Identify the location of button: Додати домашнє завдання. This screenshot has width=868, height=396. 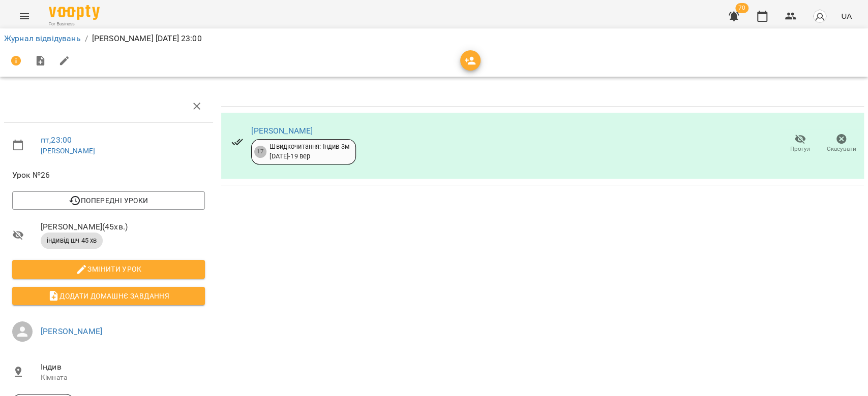
(108, 296).